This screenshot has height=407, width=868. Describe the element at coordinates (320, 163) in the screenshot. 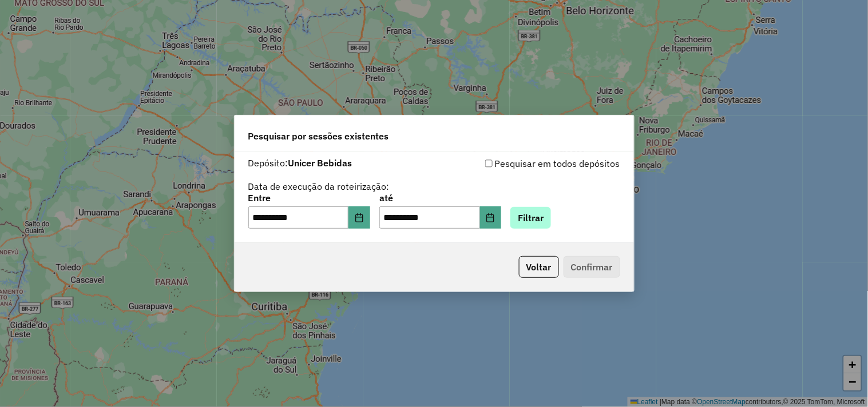

I see `strong: Unicer Bebidas` at that location.